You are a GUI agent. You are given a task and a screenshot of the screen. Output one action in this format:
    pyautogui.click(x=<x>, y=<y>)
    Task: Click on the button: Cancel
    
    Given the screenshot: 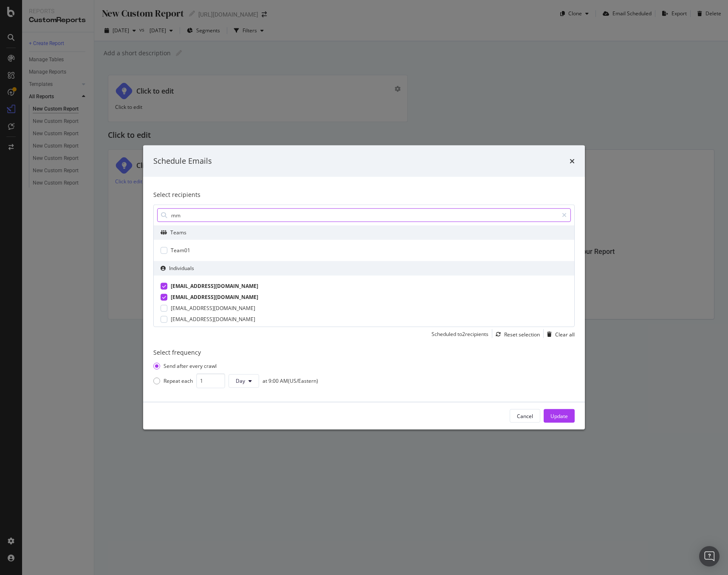 What is the action you would take?
    pyautogui.click(x=525, y=416)
    